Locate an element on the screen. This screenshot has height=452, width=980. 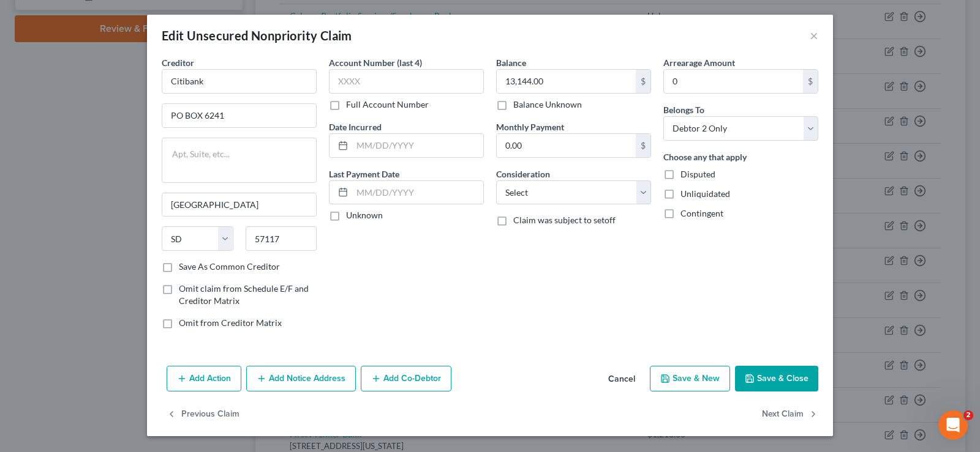
label: Last Payment Date is located at coordinates (364, 174).